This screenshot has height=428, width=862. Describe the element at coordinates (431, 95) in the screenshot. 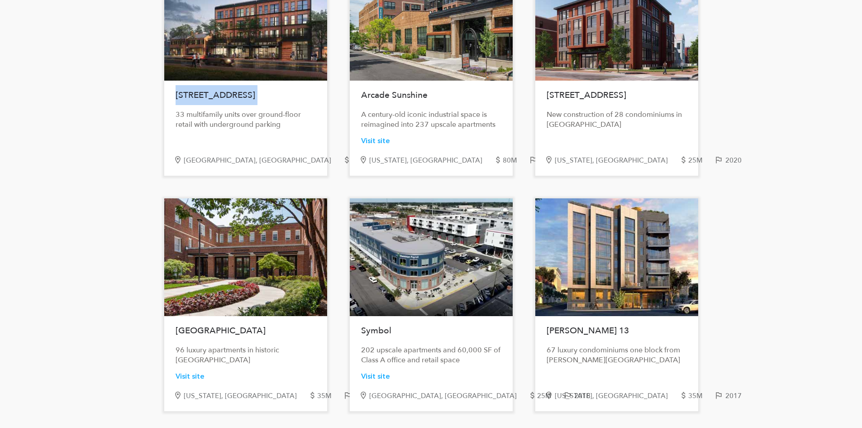

I see `h1: Arcade Sunshine` at that location.